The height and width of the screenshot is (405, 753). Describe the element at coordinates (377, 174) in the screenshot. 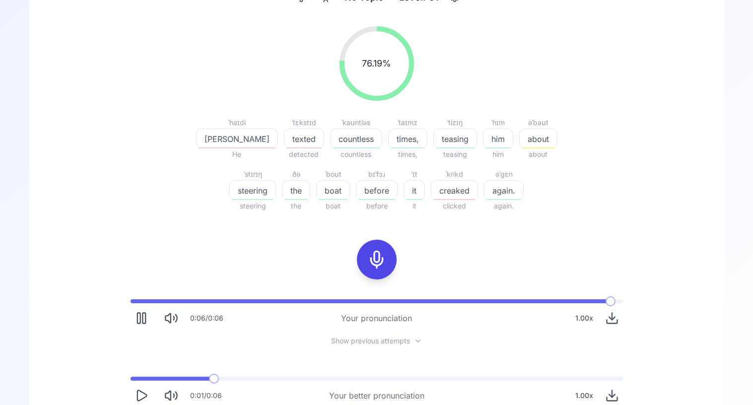

I see `div: bɪˈfɔɹ` at that location.